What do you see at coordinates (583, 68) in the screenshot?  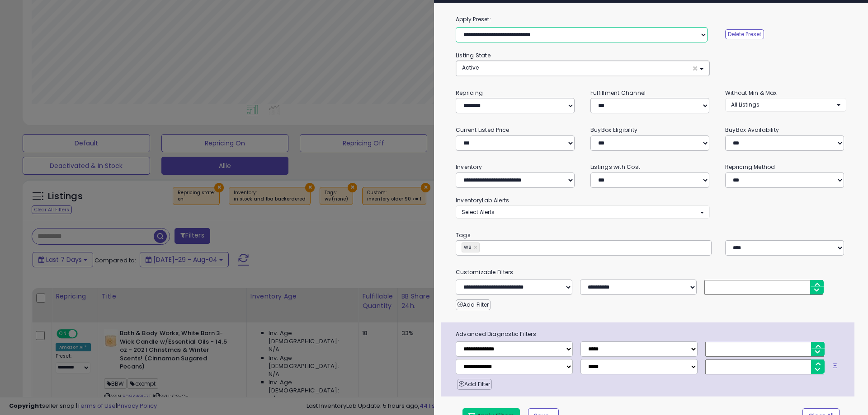 I see `button: Active ×` at bounding box center [583, 68].